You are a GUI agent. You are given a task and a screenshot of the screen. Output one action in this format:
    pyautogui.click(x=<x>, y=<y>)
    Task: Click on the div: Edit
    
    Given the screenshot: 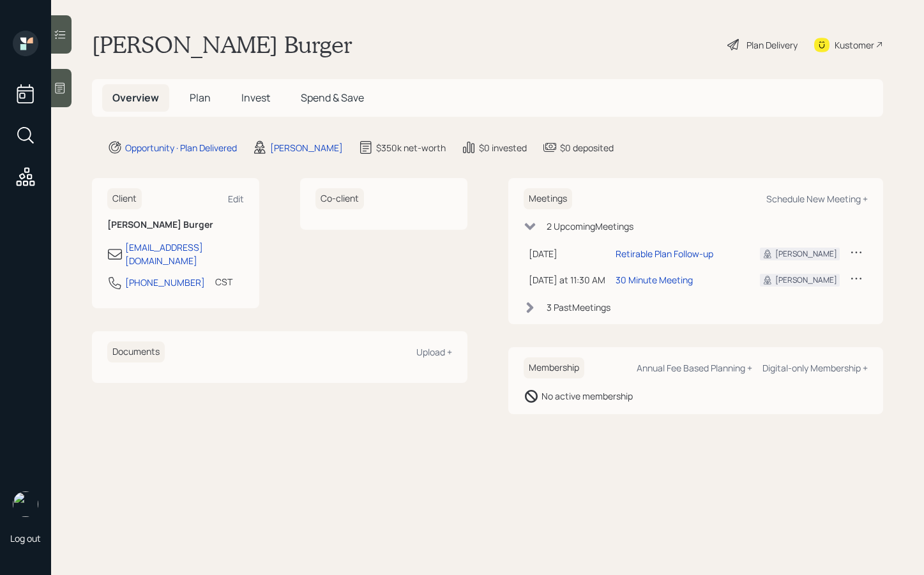 What is the action you would take?
    pyautogui.click(x=236, y=199)
    